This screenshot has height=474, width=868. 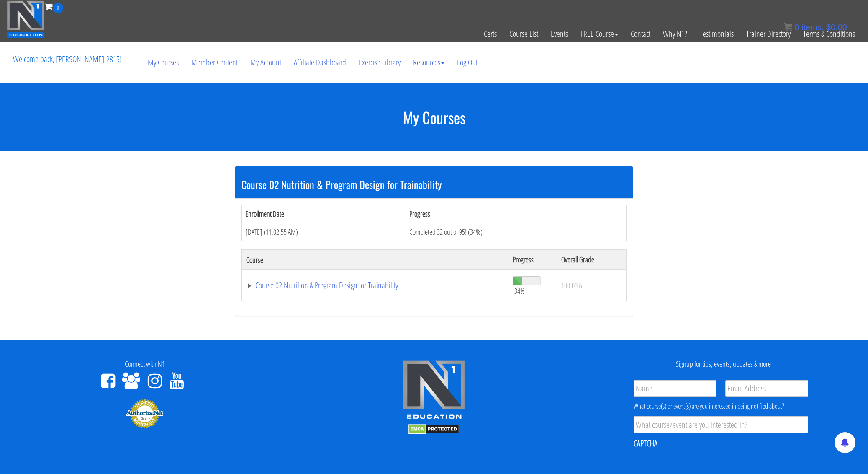 What do you see at coordinates (723, 364) in the screenshot?
I see `h4: Signup for tips, events, updates & more` at bounding box center [723, 364].